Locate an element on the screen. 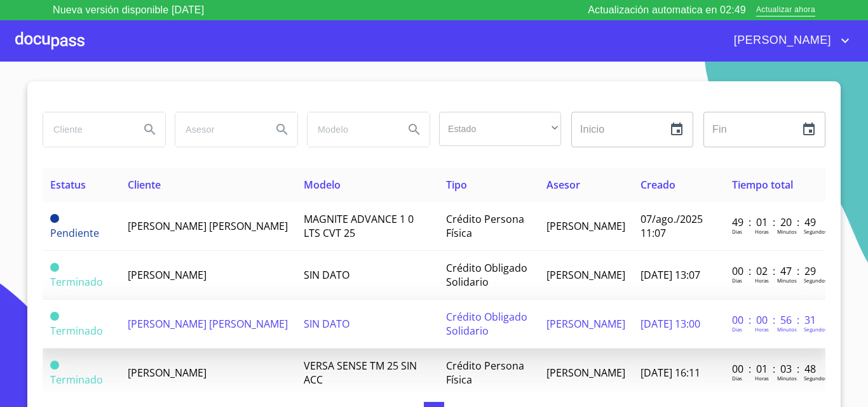  span: Actualizar ahora is located at coordinates (785, 10).